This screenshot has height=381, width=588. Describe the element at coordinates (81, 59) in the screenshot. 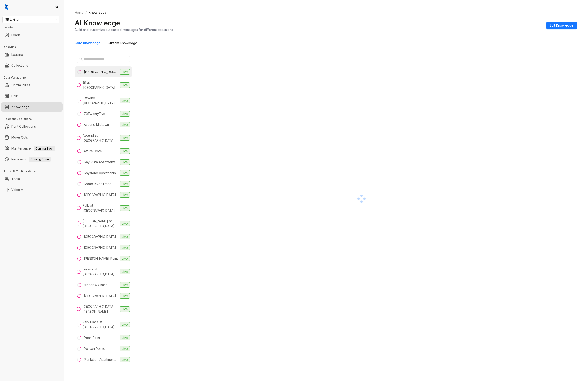

I see `span: search` at that location.